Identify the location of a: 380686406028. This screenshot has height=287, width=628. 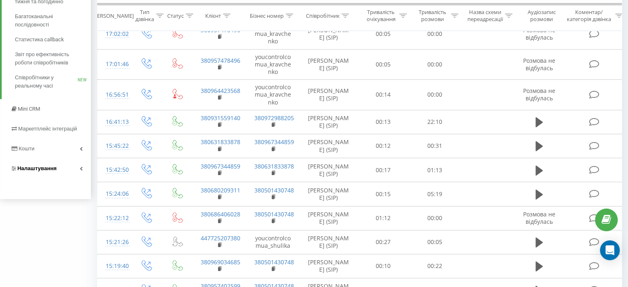
(221, 214).